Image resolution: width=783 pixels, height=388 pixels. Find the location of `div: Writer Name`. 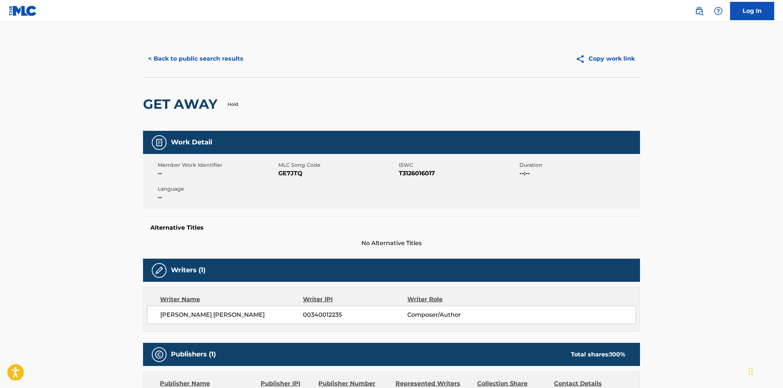

div: Writer Name is located at coordinates (231, 299).